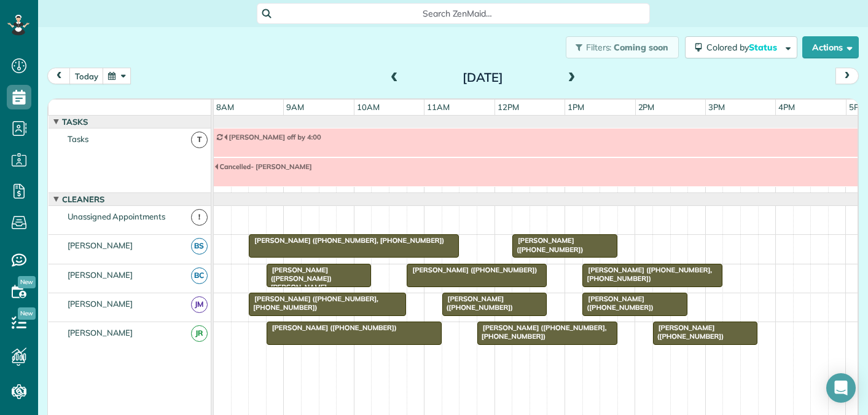 The height and width of the screenshot is (415, 868). What do you see at coordinates (764, 48) in the screenshot?
I see `span: Status` at bounding box center [764, 48].